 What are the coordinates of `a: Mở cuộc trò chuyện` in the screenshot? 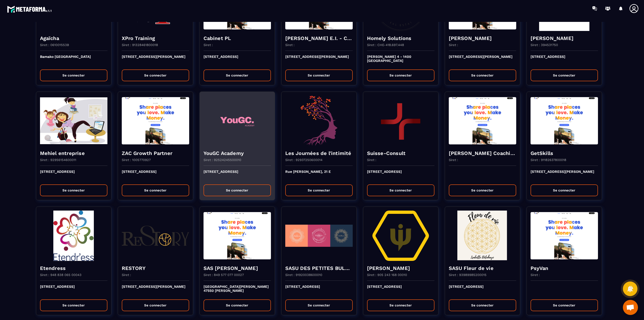 It's located at (630, 307).